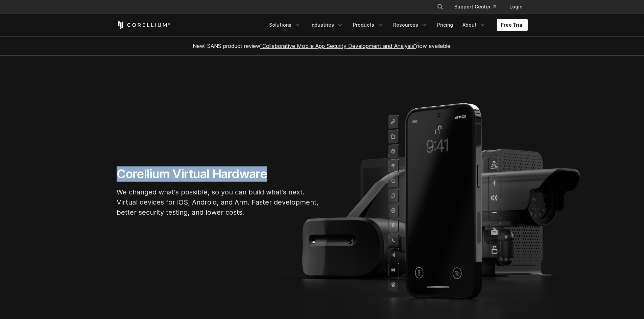 The width and height of the screenshot is (644, 319). Describe the element at coordinates (285, 25) in the screenshot. I see `a: Solutions` at that location.